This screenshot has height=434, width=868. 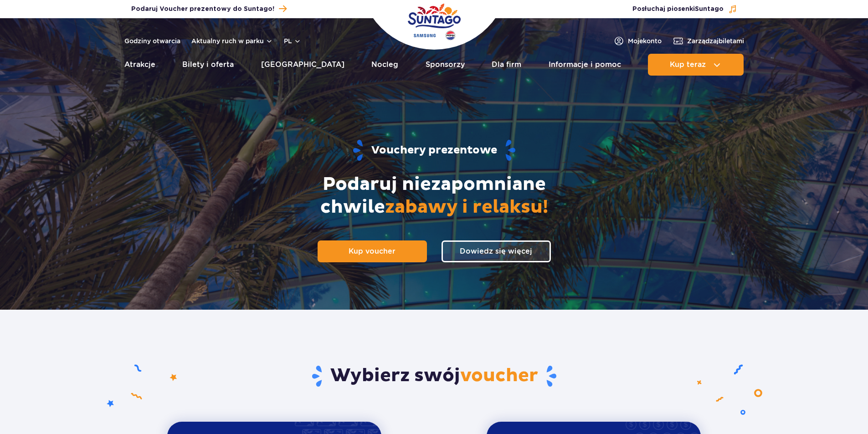 What do you see at coordinates (584, 65) in the screenshot?
I see `a: Informacje i pomoc` at bounding box center [584, 65].